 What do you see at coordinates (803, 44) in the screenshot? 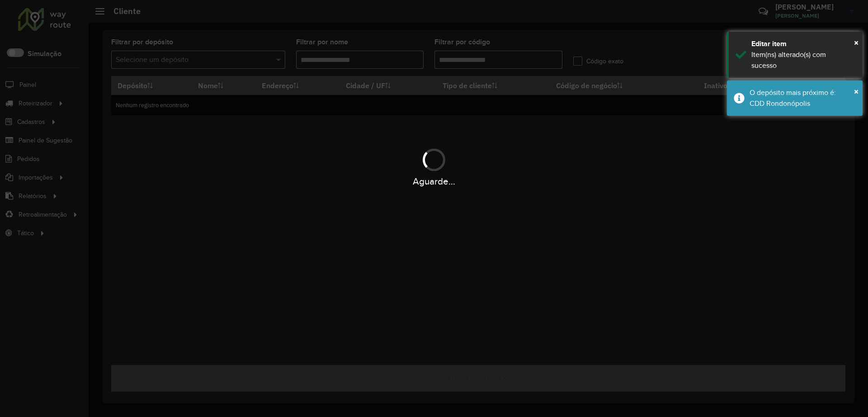
I see `div: Editar item` at bounding box center [803, 44].